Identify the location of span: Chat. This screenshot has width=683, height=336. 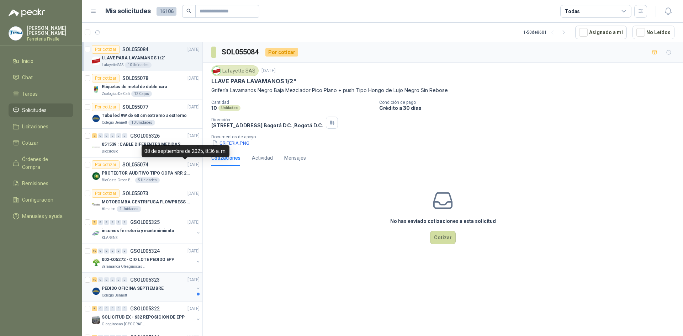
(27, 78).